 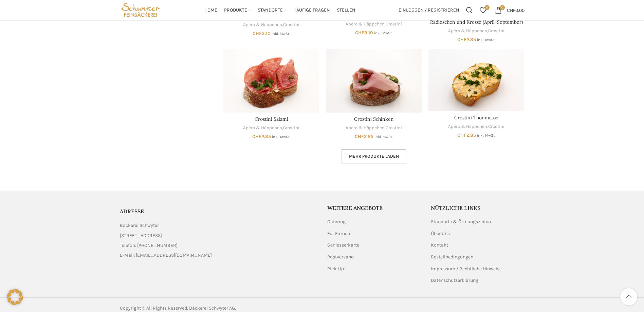 I want to click on div: Main navigation, so click(x=280, y=10).